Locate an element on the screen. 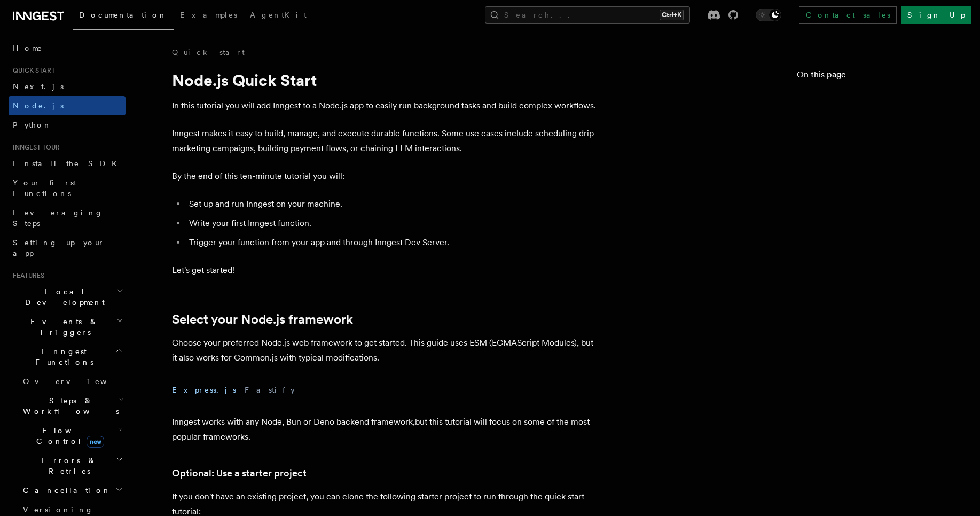 The height and width of the screenshot is (516, 980). button: Cancellation is located at coordinates (72, 491).